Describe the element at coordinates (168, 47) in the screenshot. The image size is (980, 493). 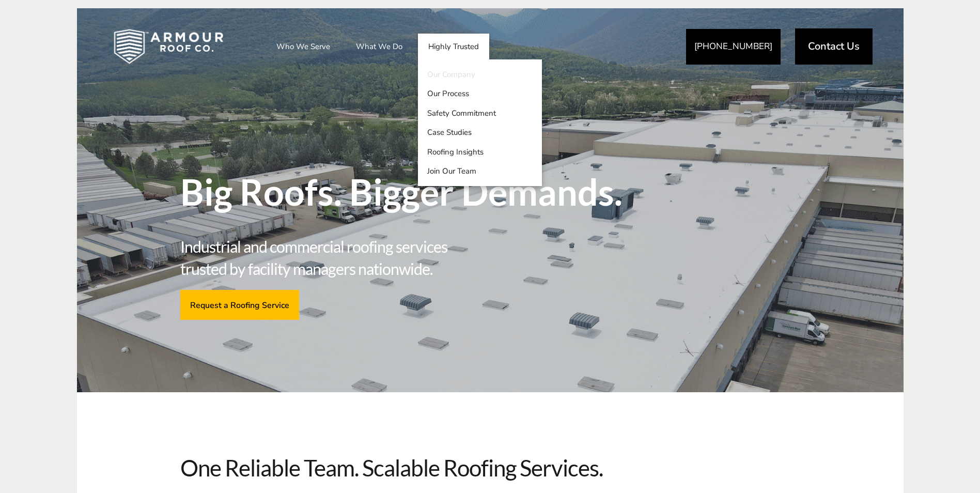
I see `img: Industrial and Commercial Roofing Company | Armour Roof Co.` at that location.